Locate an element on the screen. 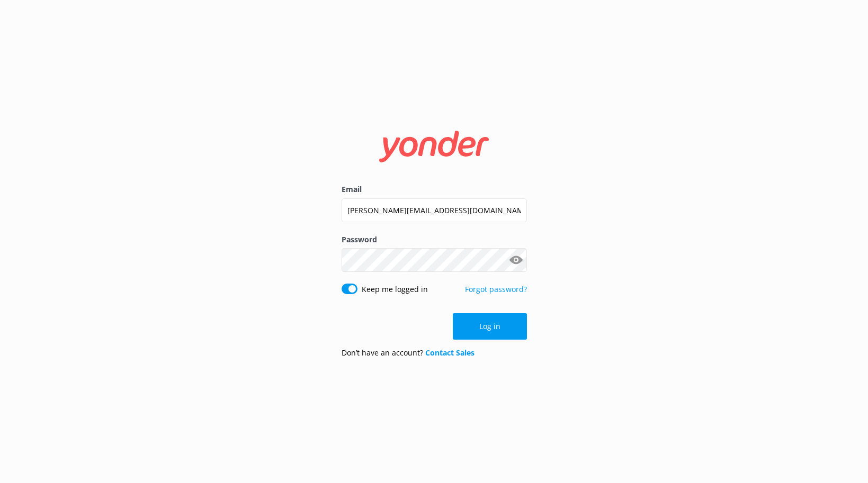  button: Show password is located at coordinates (516, 260).